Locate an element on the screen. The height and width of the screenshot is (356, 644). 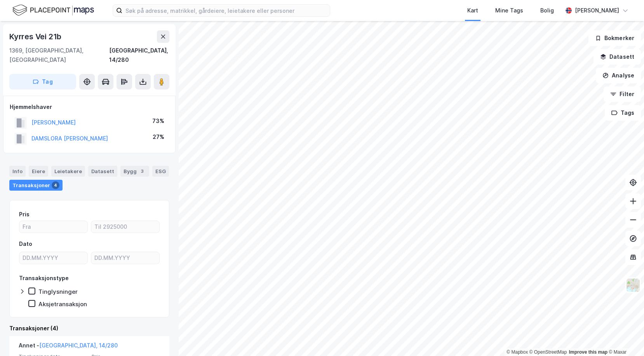
input: Søk på adresse, matrikkel, gårdeiere, leietakere eller personer is located at coordinates (226, 10).